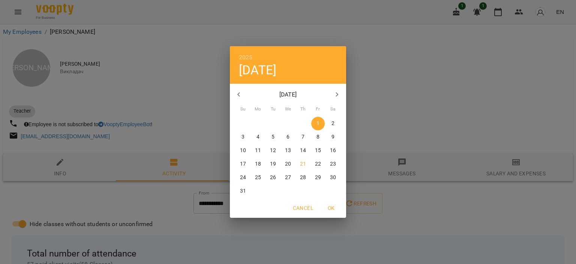 The width and height of the screenshot is (576, 264). What do you see at coordinates (318, 109) in the screenshot?
I see `span: Fr` at bounding box center [318, 109].